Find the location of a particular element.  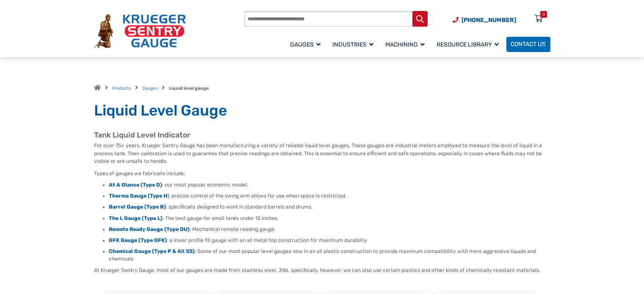

h2: Tank Liquid Level Indicator is located at coordinates (322, 135).